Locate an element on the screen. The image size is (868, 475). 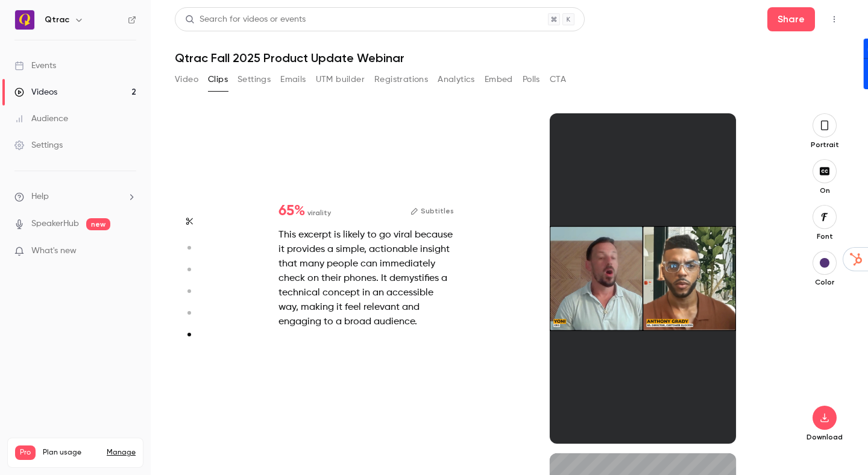
button: UTM builder is located at coordinates (340, 80).